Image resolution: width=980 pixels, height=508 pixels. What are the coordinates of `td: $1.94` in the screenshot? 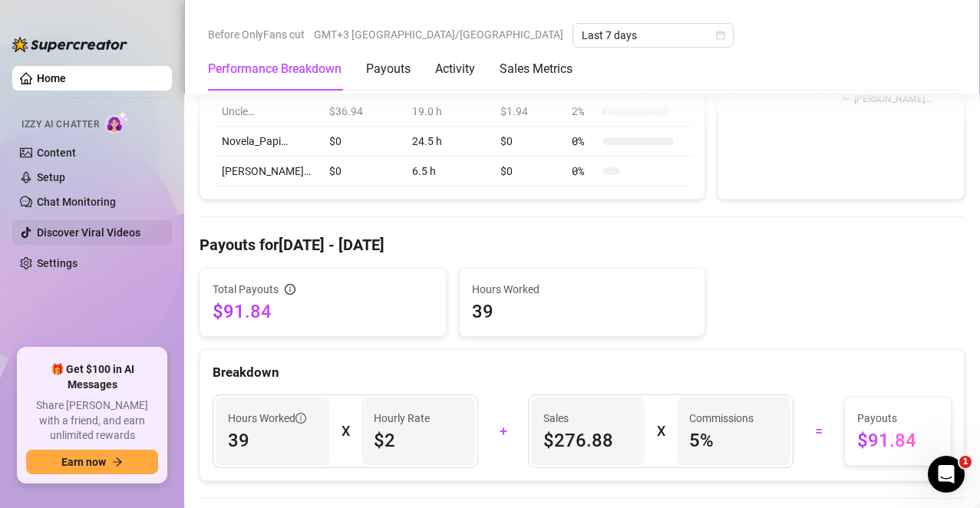 It's located at (526, 111).